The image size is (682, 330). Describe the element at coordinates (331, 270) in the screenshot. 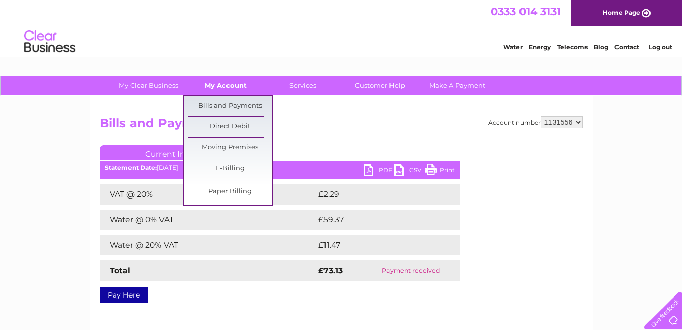

I see `strong: £73.13` at that location.